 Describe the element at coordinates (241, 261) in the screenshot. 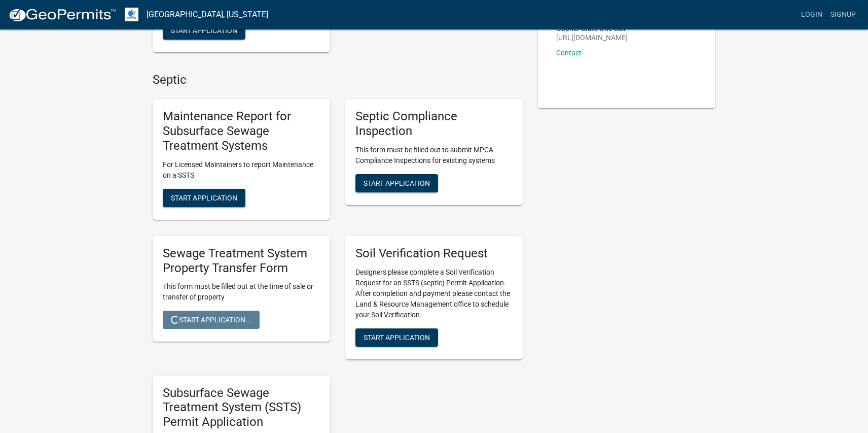

I see `h5: Sewage Treatment System Property Transfer Form` at that location.